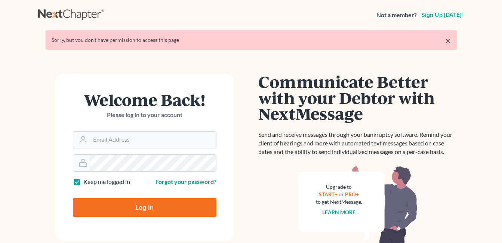 The height and width of the screenshot is (243, 502). I want to click on div: to get NextMessage., so click(339, 202).